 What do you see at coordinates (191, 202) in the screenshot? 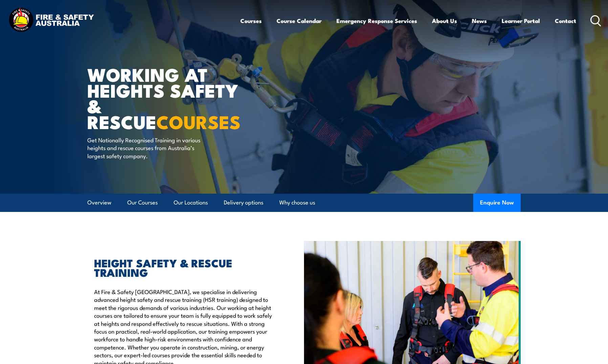
I see `a: Our Locations` at bounding box center [191, 202].